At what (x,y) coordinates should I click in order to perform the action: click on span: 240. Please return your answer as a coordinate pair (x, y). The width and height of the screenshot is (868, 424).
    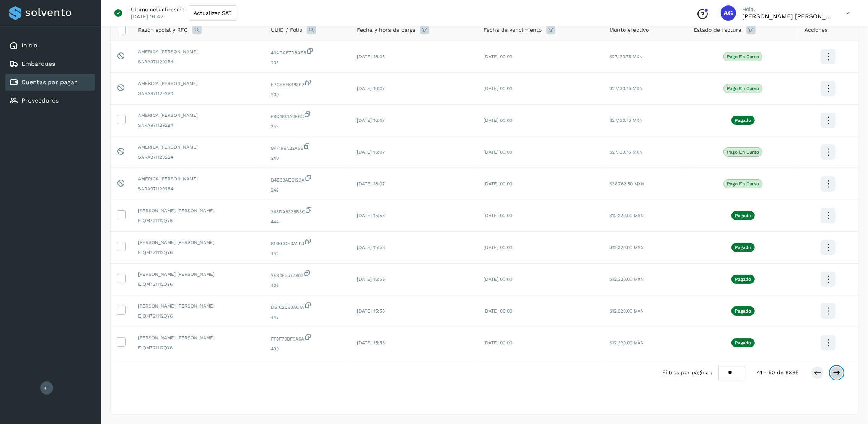
    Looking at the image, I should click on (307, 158).